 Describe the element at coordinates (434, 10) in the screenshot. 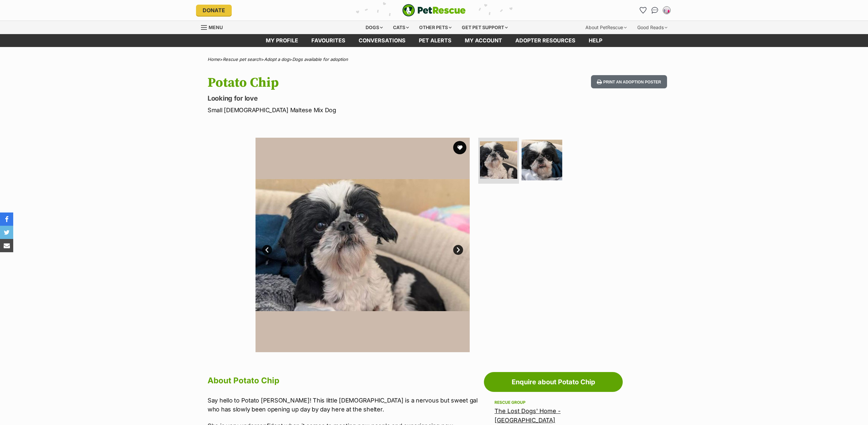

I see `img: logo-e224e6f780fb5917bec1dbf3a21bbac754714ae5b6737aabdf751b685950b380.svg` at that location.